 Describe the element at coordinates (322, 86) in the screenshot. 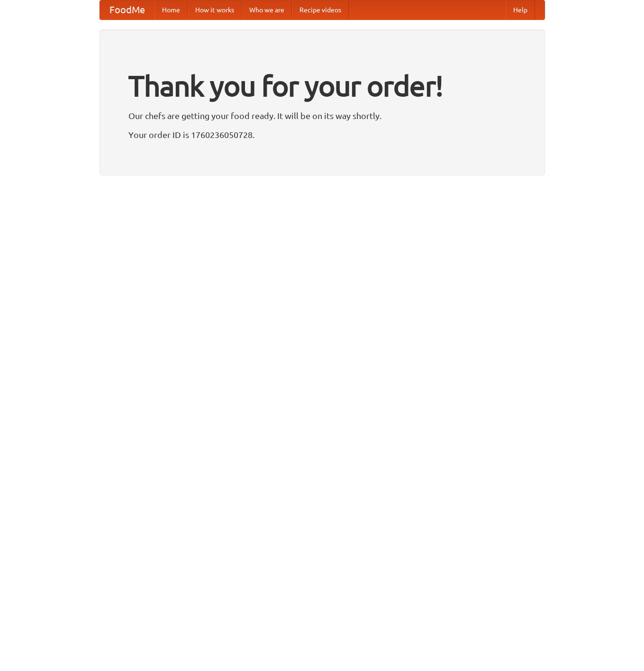

I see `h1: Thank you for your order!` at that location.